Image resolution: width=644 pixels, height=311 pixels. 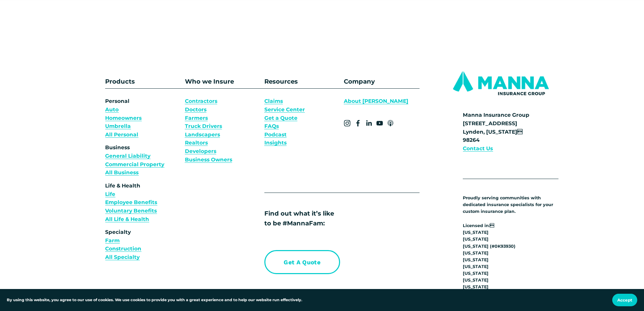 I want to click on p: Resources, so click(x=302, y=81).